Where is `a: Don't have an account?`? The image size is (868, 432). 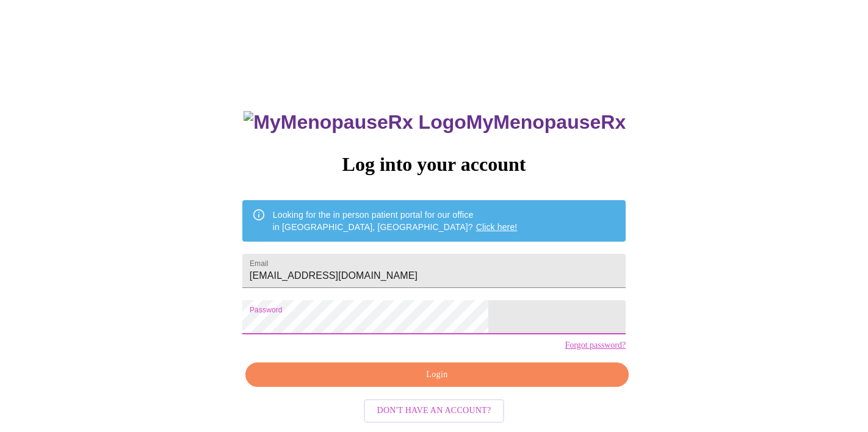 a: Don't have an account? is located at coordinates (434, 409).